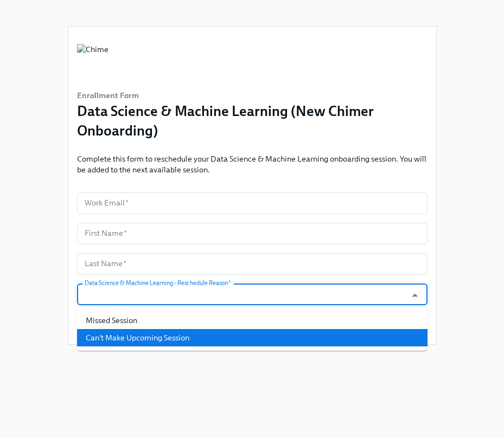  I want to click on p: Complete this form to reschedule your Data Science & Machine Learning onboarding session. You wil..., so click(252, 165).